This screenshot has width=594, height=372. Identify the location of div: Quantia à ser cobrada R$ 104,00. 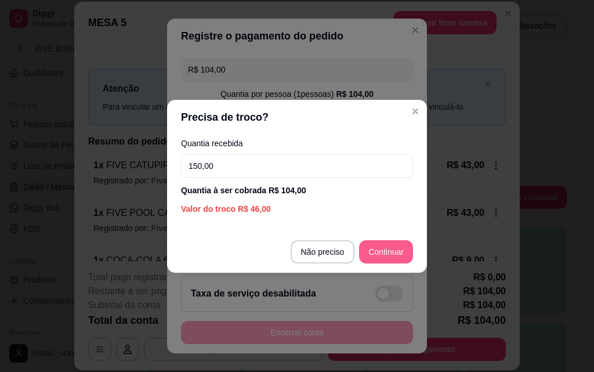
(297, 190).